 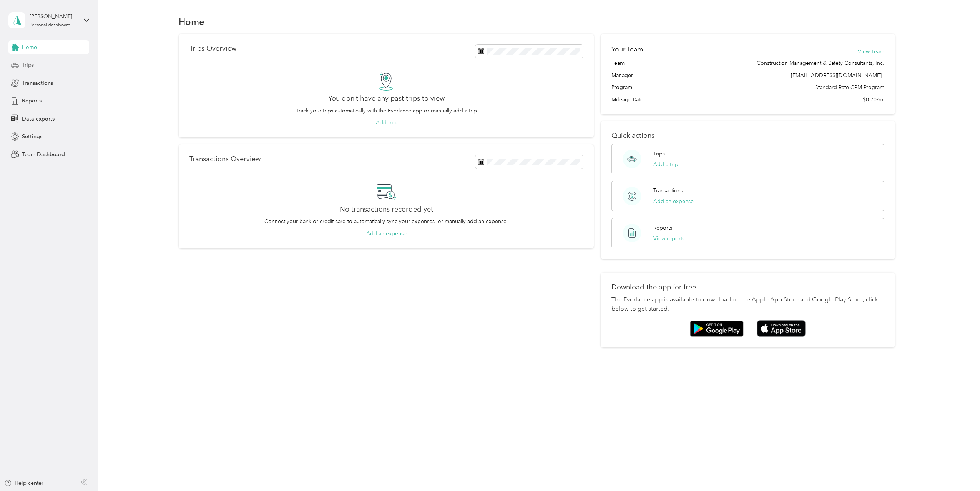 I want to click on h2: No transactions recorded yet, so click(x=386, y=209).